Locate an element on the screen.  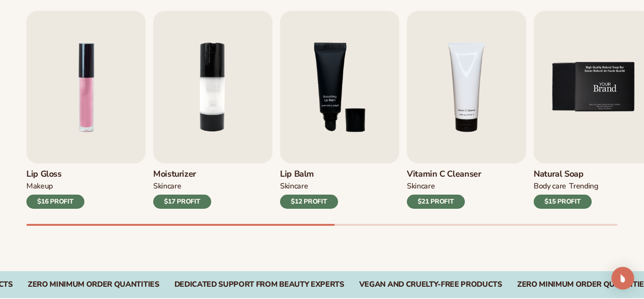
div: ZERO MINIMUM ORDER QUANTITIES is located at coordinates (94, 284).